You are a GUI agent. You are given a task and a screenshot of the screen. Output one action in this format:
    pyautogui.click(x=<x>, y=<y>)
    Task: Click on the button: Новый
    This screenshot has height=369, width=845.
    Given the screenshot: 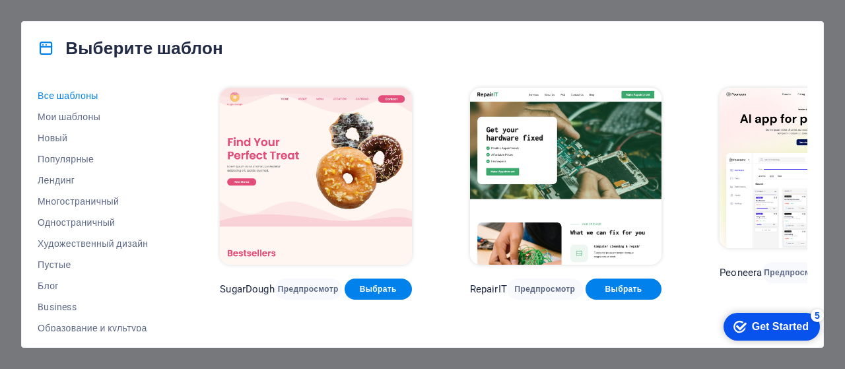 What is the action you would take?
    pyautogui.click(x=100, y=138)
    